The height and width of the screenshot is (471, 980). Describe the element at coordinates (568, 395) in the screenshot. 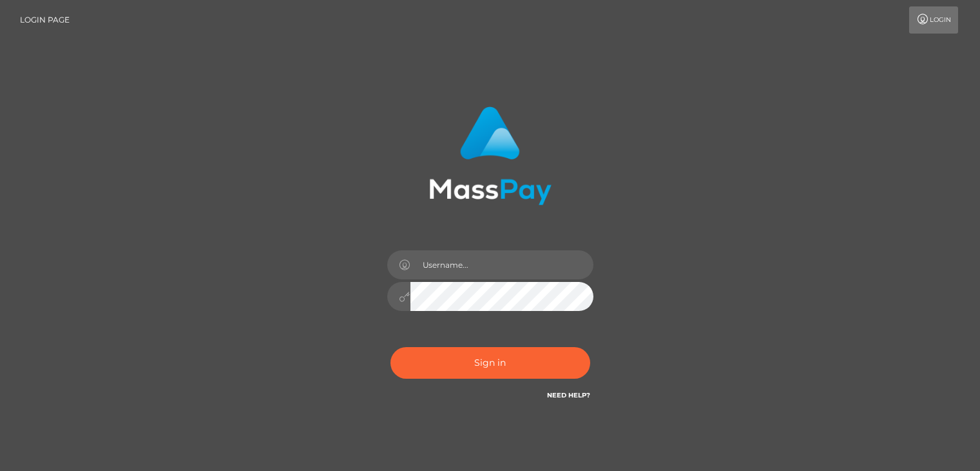

I see `a: Need Help?` at that location.